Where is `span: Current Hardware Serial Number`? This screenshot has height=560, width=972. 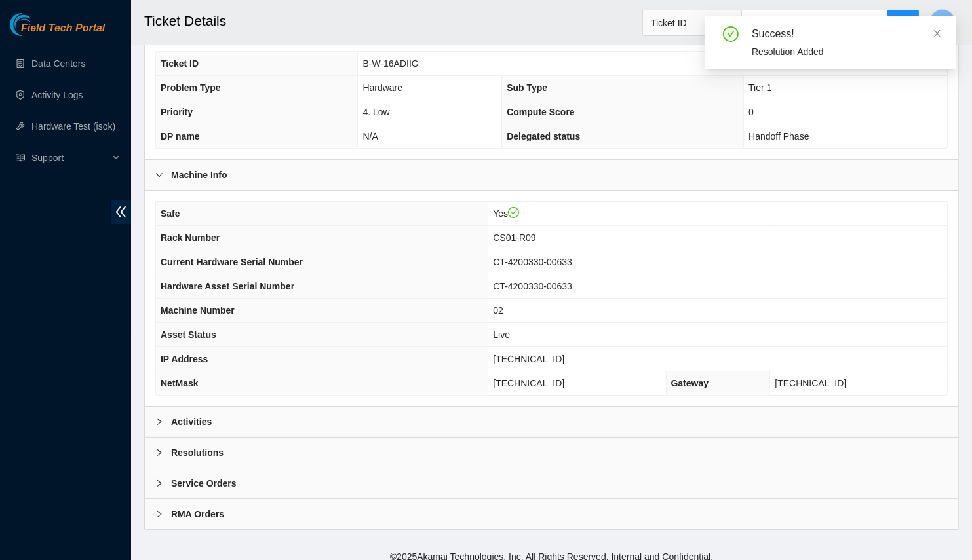 span: Current Hardware Serial Number is located at coordinates (231, 262).